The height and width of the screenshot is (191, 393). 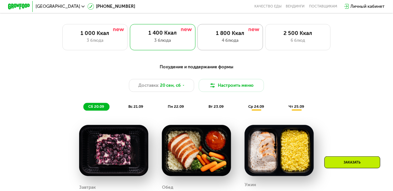 I want to click on div: 4 блюда, so click(x=230, y=40).